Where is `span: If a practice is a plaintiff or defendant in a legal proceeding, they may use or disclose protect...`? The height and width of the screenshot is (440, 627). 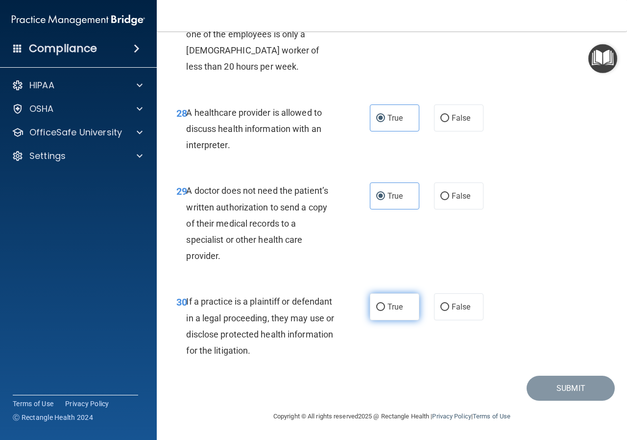 span: If a practice is a plaintiff or defendant in a legal proceeding, they may use or disclose protect... is located at coordinates (260, 325).